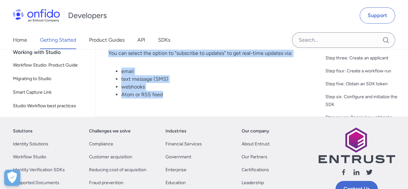 The image size is (408, 189). What do you see at coordinates (141, 40) in the screenshot?
I see `a: API` at bounding box center [141, 40].